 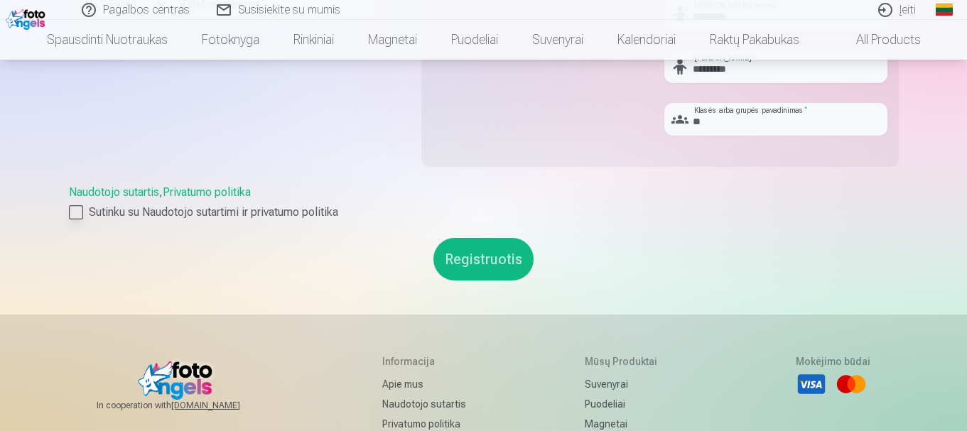 What do you see at coordinates (484, 212) in the screenshot?
I see `label: Sutinku su Naudotojo sutartimi ir privatumo politika` at bounding box center [484, 212].